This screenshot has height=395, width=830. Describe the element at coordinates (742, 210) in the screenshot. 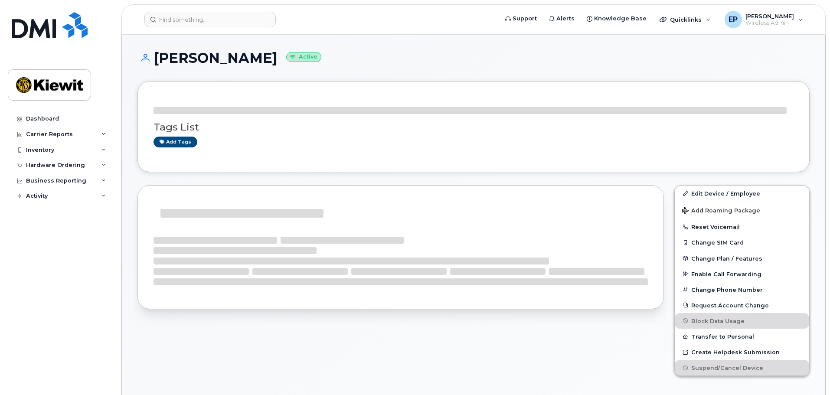

I see `button: Add Roaming Package` at that location.